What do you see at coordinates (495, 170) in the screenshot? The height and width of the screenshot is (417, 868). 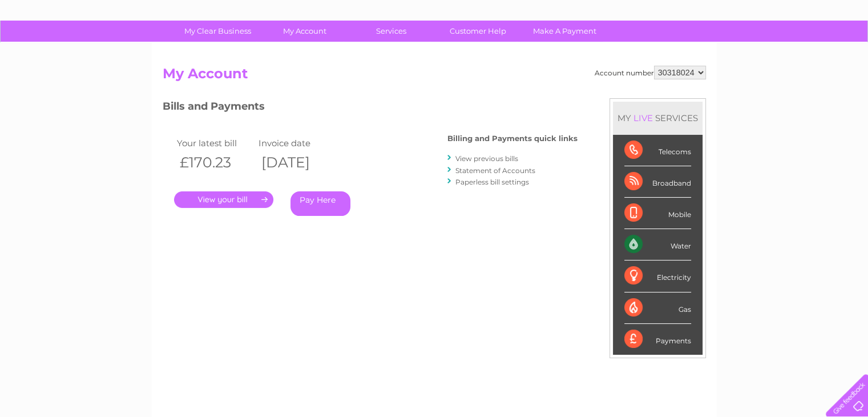 I see `a: Statement of Accounts` at bounding box center [495, 170].